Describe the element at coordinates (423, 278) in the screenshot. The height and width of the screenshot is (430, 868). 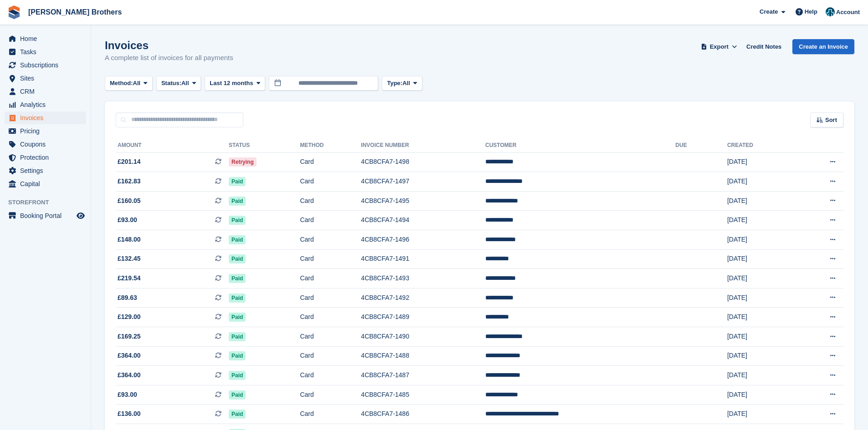
I see `td: 4CB8CFA7-1493` at that location.